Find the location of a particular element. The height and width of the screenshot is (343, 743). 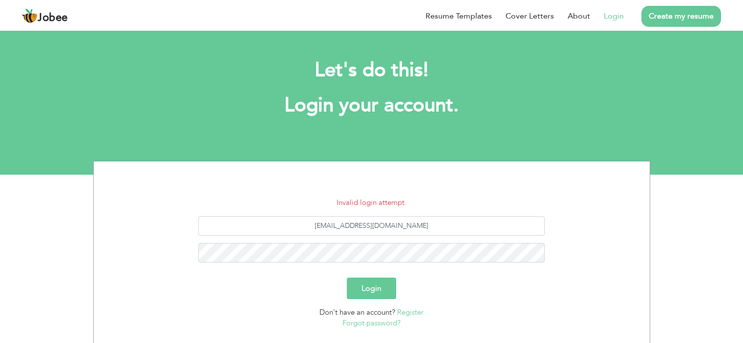

a: About is located at coordinates (579, 16).